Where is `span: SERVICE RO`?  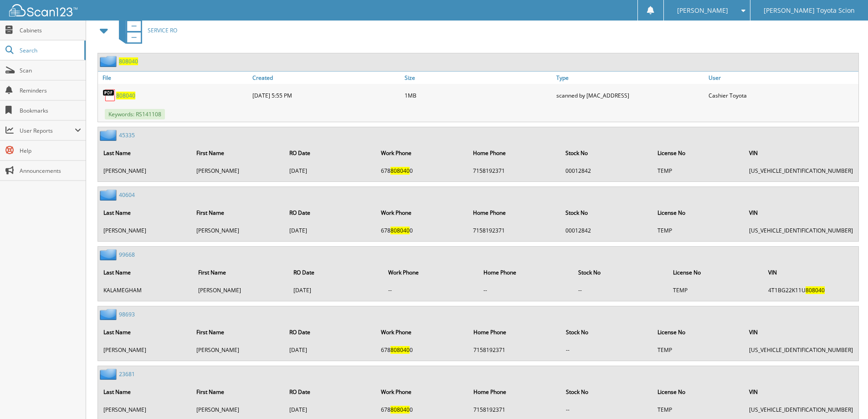 span: SERVICE RO is located at coordinates (162, 30).